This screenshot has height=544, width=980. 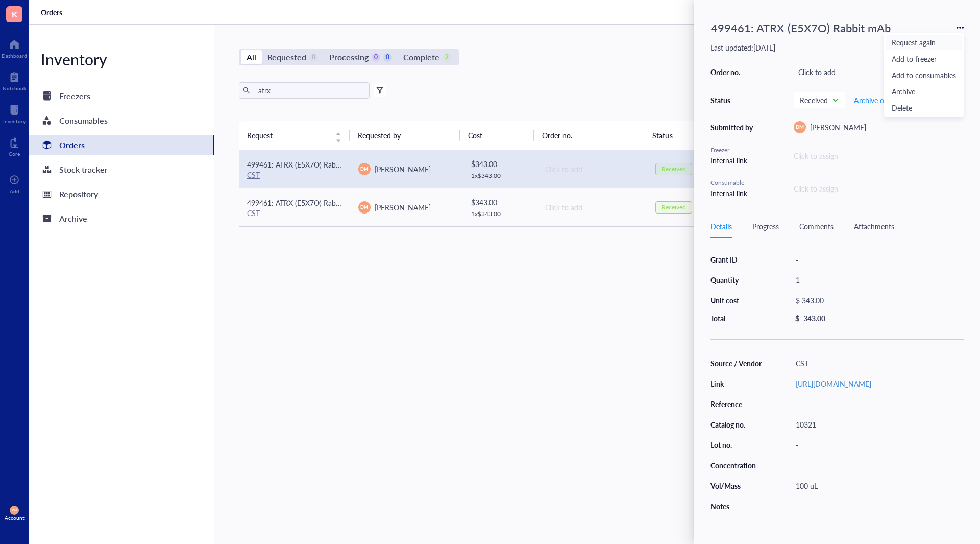 What do you see at coordinates (924, 91) in the screenshot?
I see `span: Archive` at bounding box center [924, 91].